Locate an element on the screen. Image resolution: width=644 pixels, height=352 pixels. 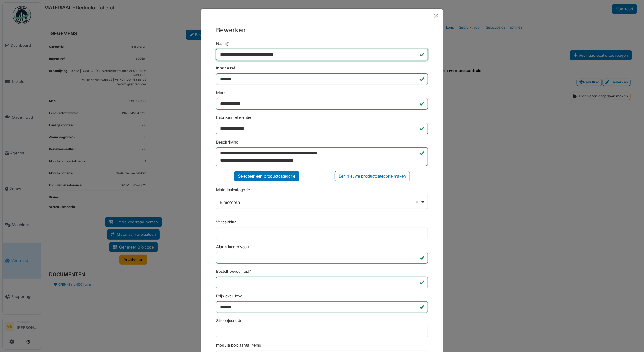
label: Alarm laag niveau is located at coordinates (233, 247).